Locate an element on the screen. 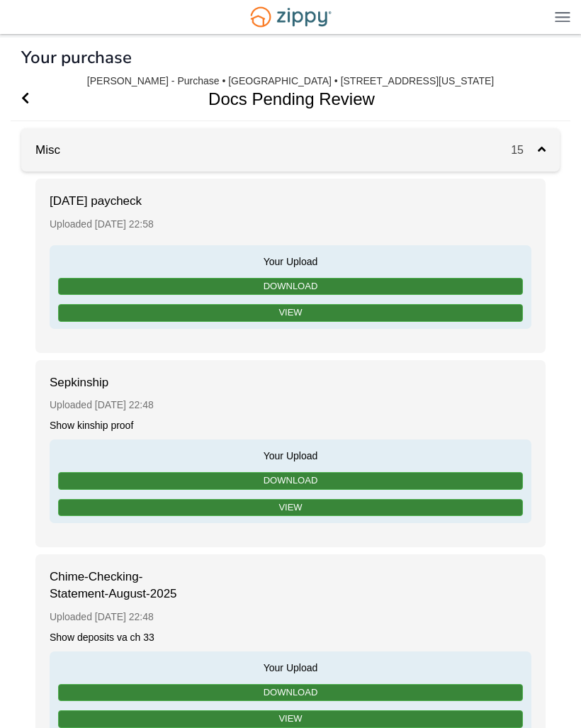 This screenshot has width=581, height=728. h1: Docs Pending Review is located at coordinates (282, 99).